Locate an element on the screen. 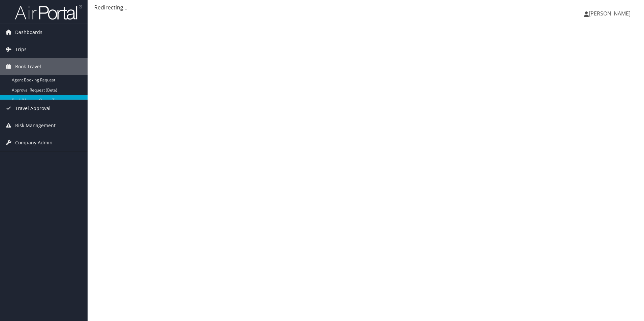 This screenshot has height=321, width=644. div: Redirecting... is located at coordinates (365, 7).